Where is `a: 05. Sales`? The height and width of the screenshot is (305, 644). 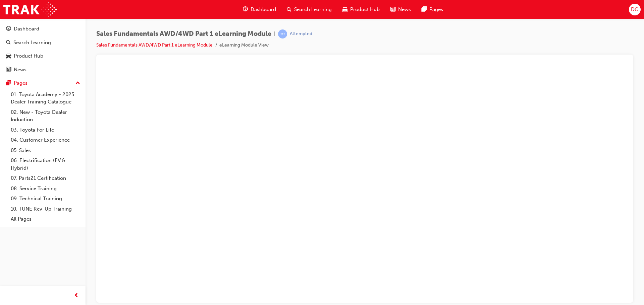
a: 05. Sales is located at coordinates (46, 150).